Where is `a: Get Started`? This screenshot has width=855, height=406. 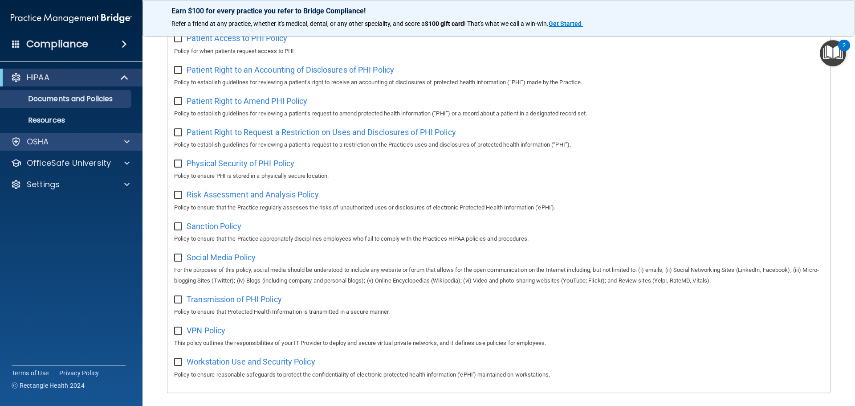 a: Get Started is located at coordinates (566, 24).